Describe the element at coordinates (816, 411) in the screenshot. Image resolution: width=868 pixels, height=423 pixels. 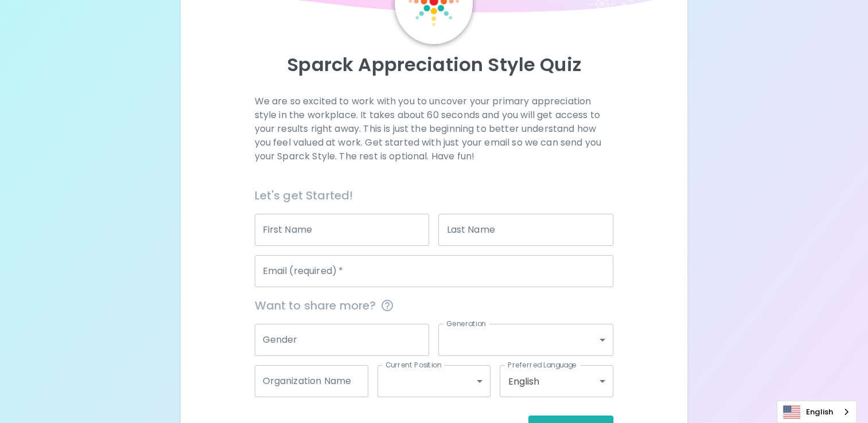
I see `a: English` at that location.